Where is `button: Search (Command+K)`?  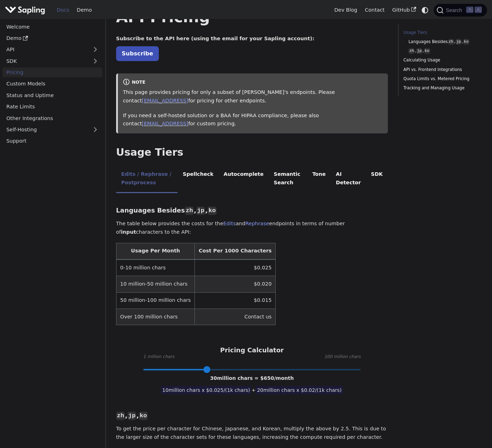 button: Search (Command+K) is located at coordinates (460, 10).